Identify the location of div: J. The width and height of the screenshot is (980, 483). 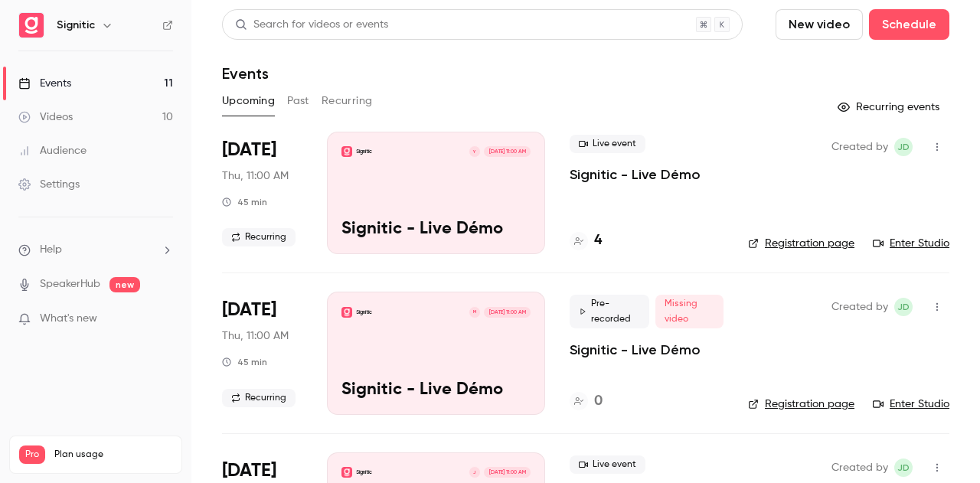
(475, 472).